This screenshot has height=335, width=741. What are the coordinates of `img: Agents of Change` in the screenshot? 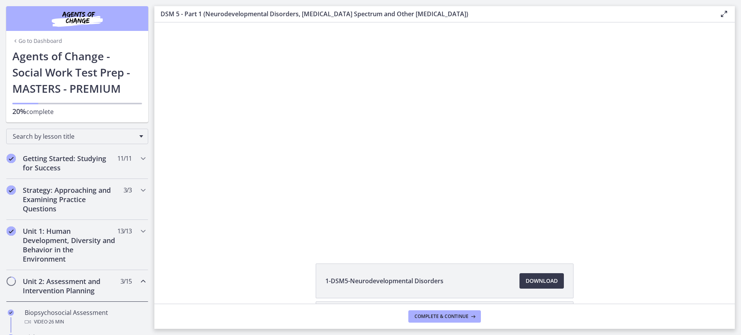 It's located at (77, 19).